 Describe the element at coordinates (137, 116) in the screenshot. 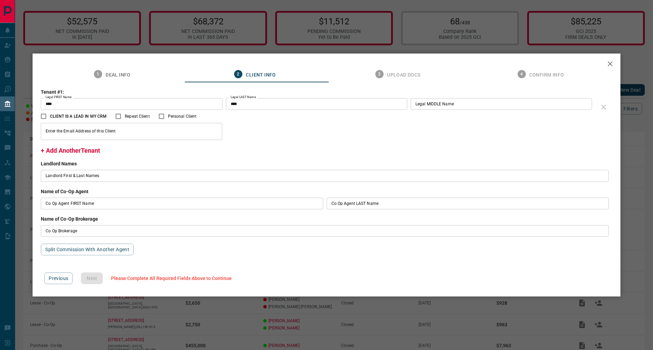

I see `span: Repeat Client` at that location.